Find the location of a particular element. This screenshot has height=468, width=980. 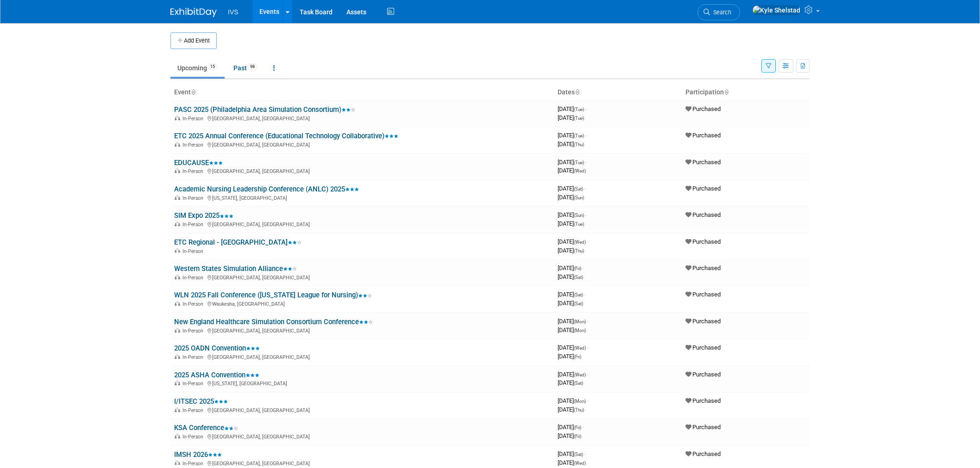

span: Search is located at coordinates (720, 12).